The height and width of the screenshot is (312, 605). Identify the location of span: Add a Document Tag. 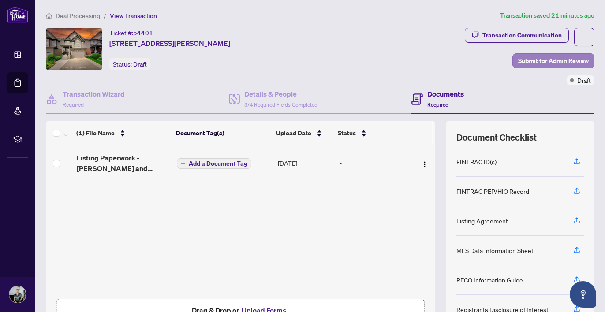
(218, 163).